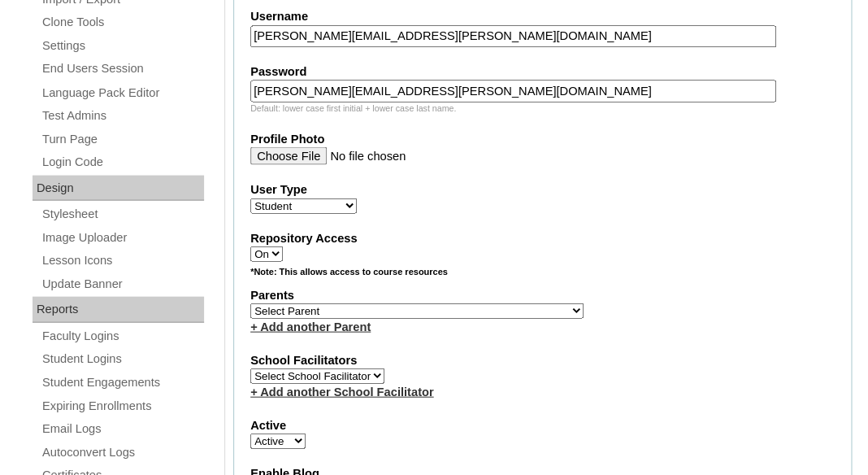  Describe the element at coordinates (122, 138) in the screenshot. I see `a: Turn Page` at that location.